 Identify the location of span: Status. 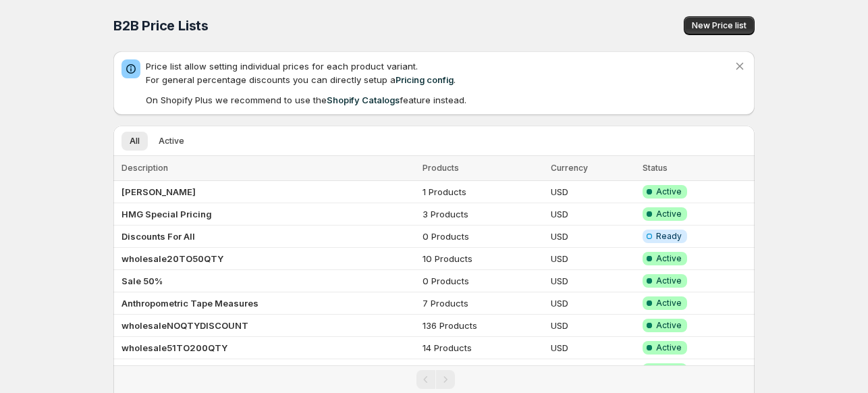
(655, 167).